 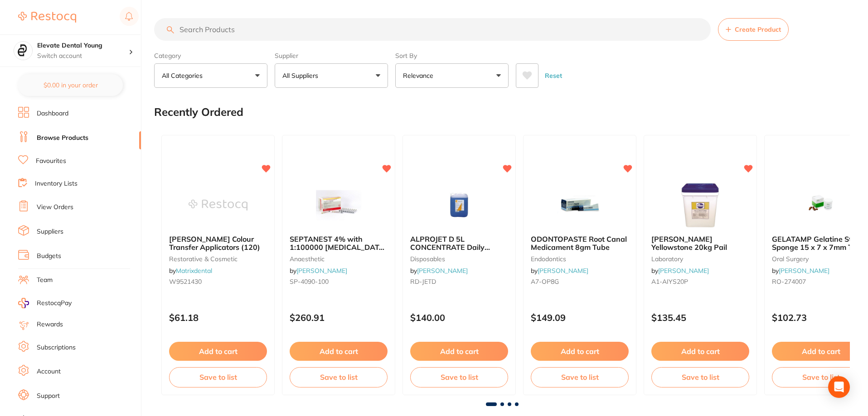 What do you see at coordinates (47, 17) in the screenshot?
I see `a: Restocq Logo` at bounding box center [47, 17].